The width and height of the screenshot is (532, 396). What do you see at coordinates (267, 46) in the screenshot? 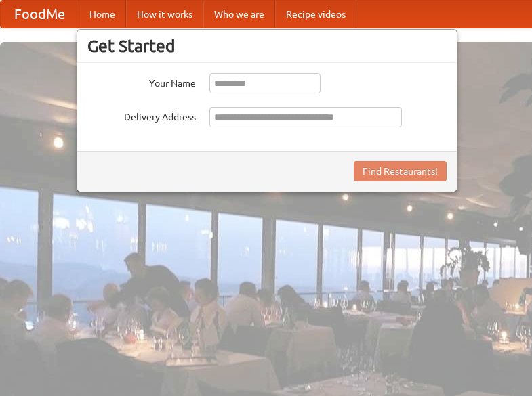
I see `h3: Get Started` at bounding box center [267, 46].